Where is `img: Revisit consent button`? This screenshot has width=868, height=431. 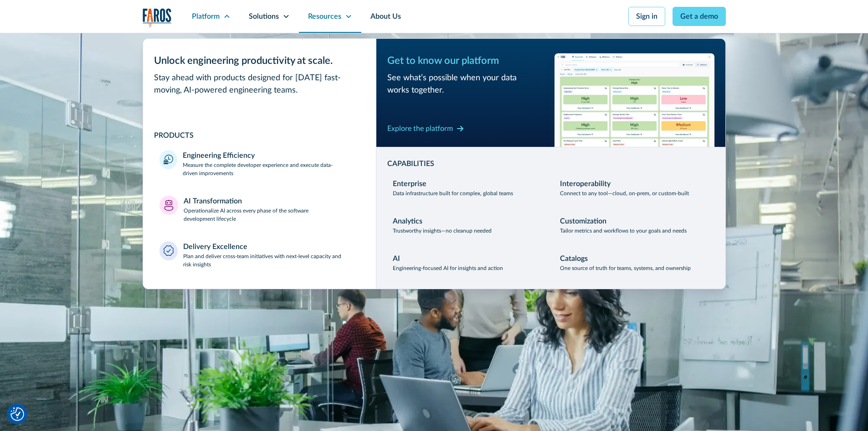 img: Revisit consent button is located at coordinates (17, 414).